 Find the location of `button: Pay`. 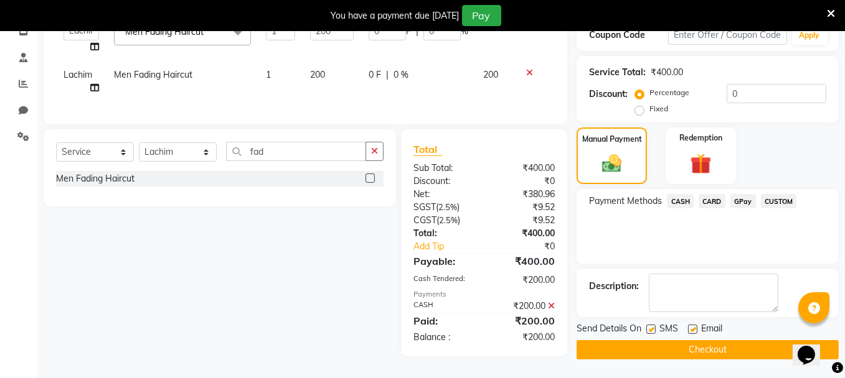

button: Pay is located at coordinates (481, 16).